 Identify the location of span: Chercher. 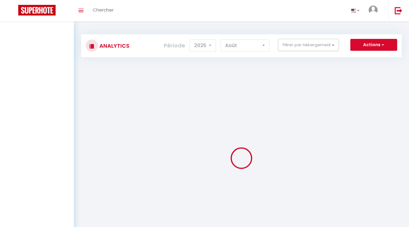
(103, 10).